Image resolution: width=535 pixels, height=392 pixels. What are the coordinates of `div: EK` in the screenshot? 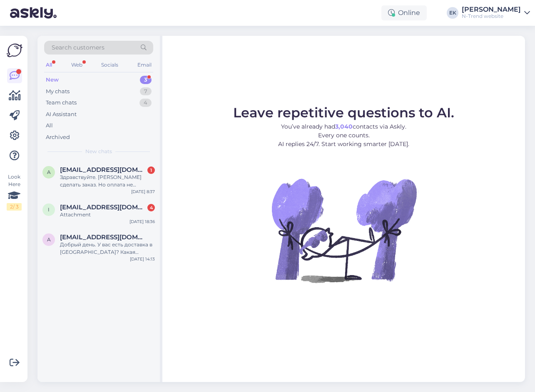 It's located at (452, 13).